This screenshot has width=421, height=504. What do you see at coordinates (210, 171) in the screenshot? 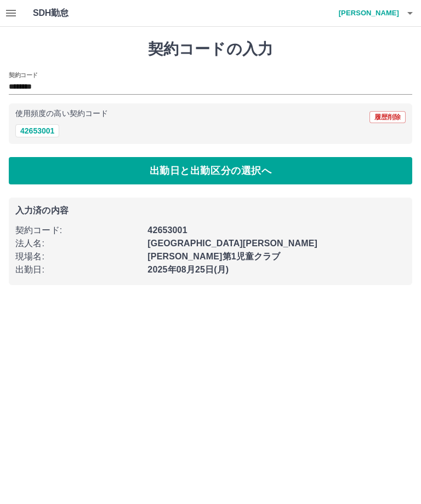
I see `button: 出勤日と出勤区分の選択へ` at bounding box center [210, 171].